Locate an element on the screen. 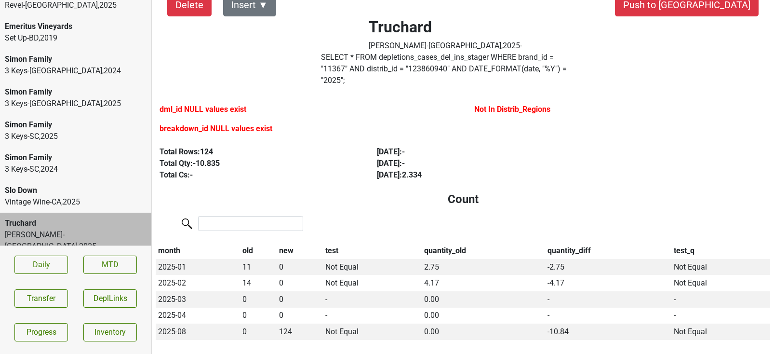 The height and width of the screenshot is (354, 774). a: Daily is located at coordinates (41, 265).